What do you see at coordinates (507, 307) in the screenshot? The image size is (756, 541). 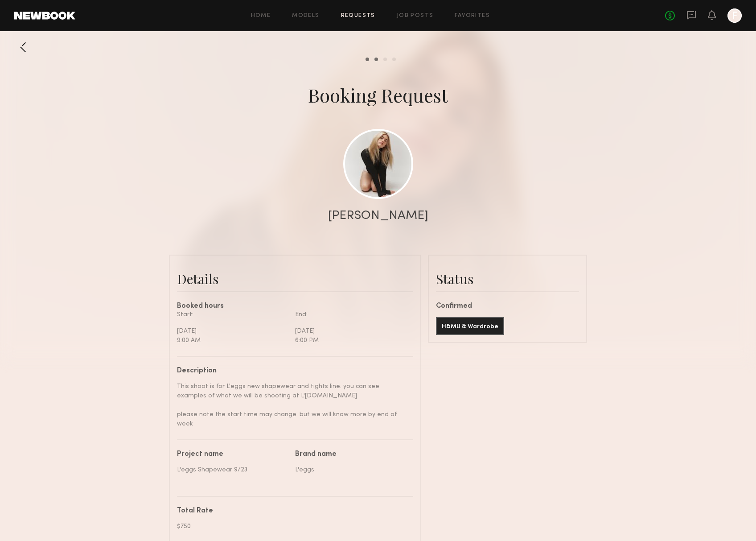 I see `div: Confirmed` at bounding box center [507, 307].